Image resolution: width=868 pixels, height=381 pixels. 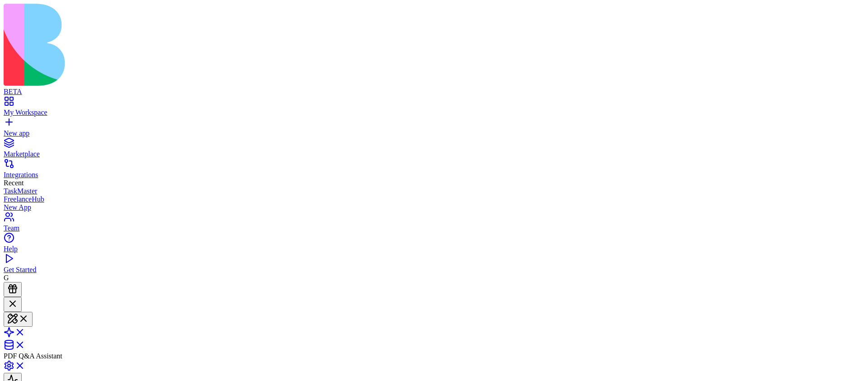 I want to click on a: Integrations, so click(x=434, y=171).